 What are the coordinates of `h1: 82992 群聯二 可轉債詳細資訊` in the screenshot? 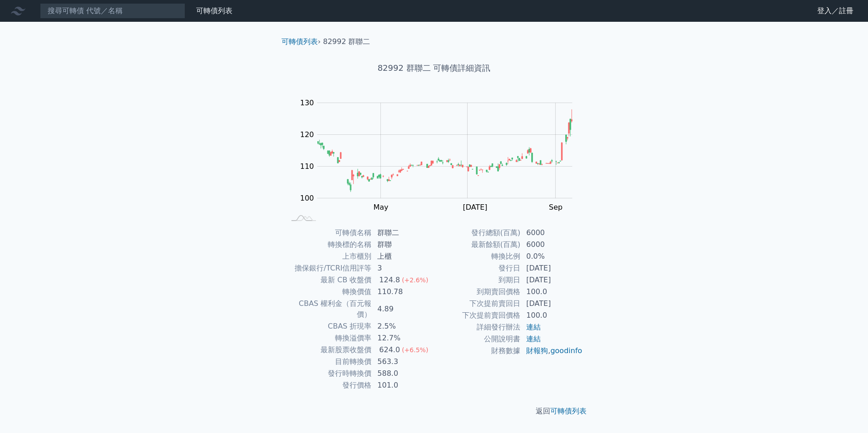 It's located at (434, 68).